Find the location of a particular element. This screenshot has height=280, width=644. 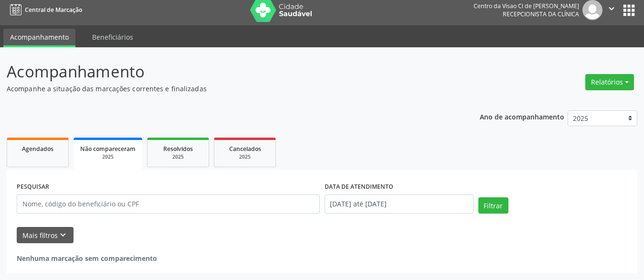

span: Resolvidos is located at coordinates (178, 148).